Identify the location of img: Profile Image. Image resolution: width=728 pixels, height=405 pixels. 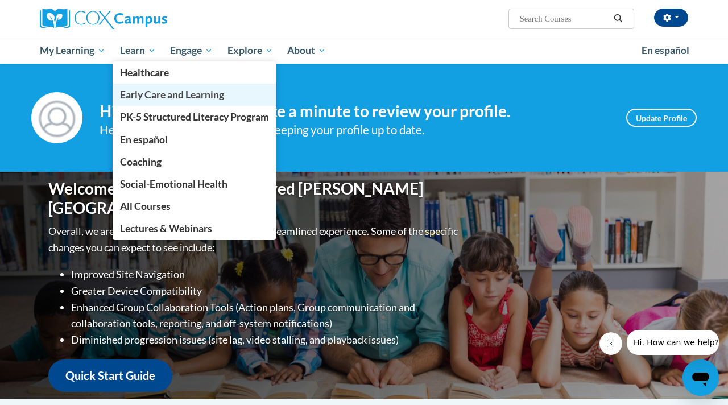
(57, 118).